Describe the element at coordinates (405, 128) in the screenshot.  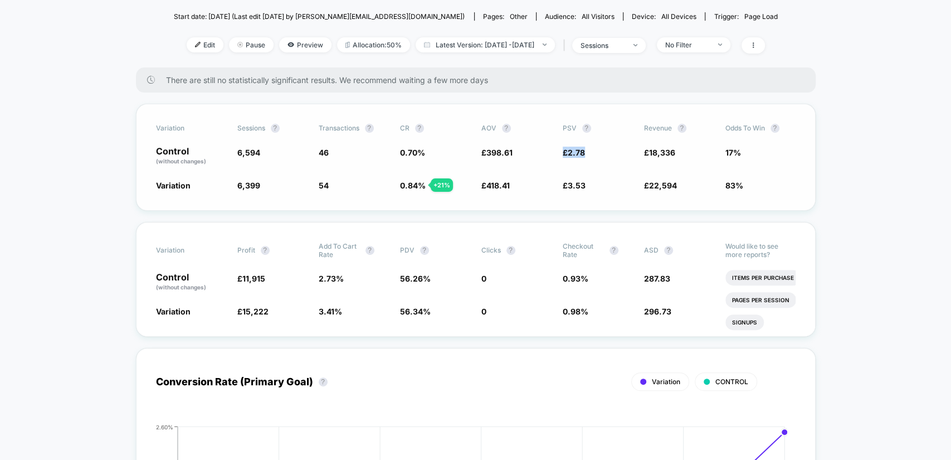
I see `span: CR` at that location.